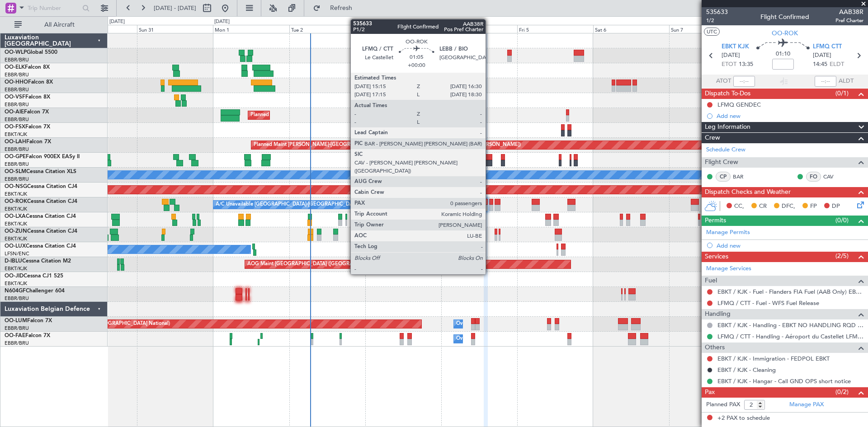  What do you see at coordinates (717, 21) in the screenshot?
I see `span: 1/2` at bounding box center [717, 21].